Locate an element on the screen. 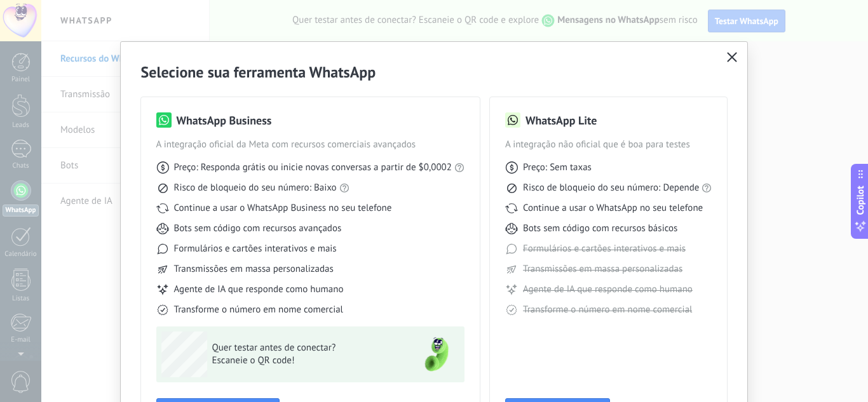  span: A integração oficial da Meta com recursos comerciais avançados is located at coordinates (310, 145).